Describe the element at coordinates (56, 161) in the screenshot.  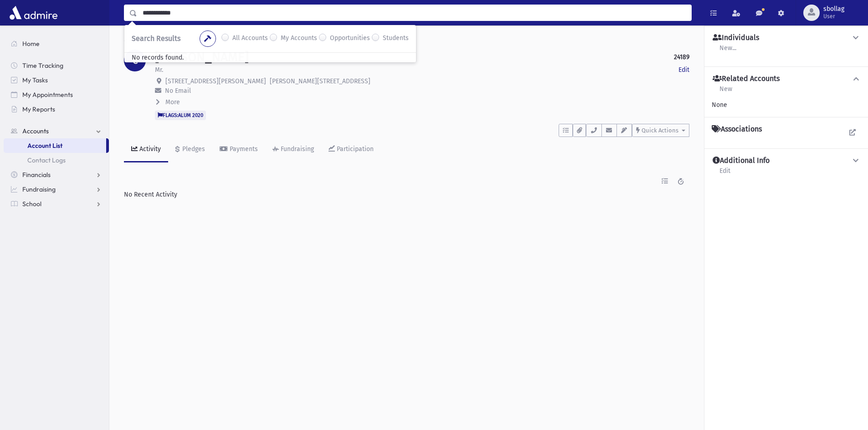
I see `a: Contact Logs` at that location.